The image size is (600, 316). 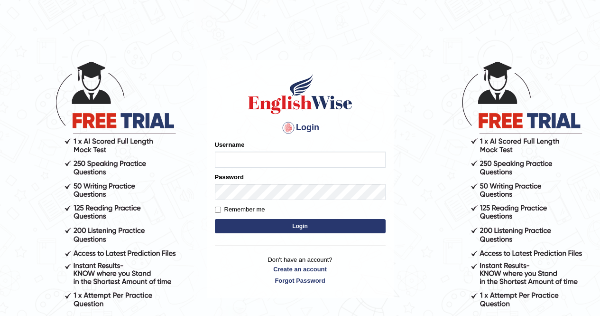 What do you see at coordinates (300, 128) in the screenshot?
I see `h4: Login` at bounding box center [300, 128].